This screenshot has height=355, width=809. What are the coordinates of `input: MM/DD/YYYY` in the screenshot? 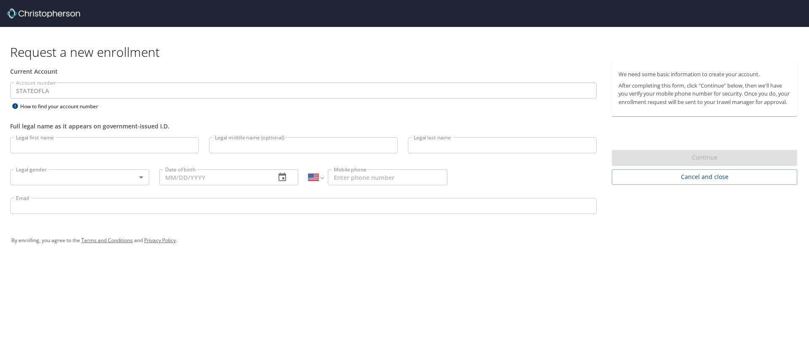 It's located at (214, 177).